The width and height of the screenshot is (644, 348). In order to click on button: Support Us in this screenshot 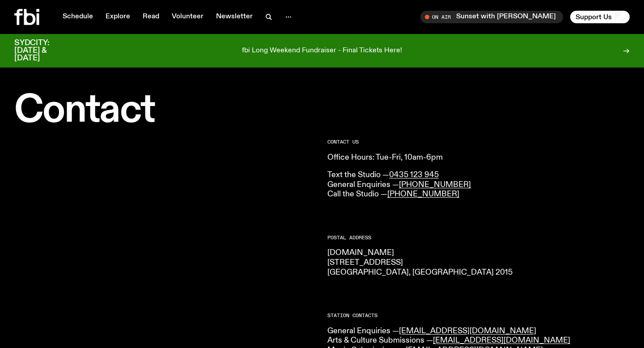, I will do `click(600, 17)`.